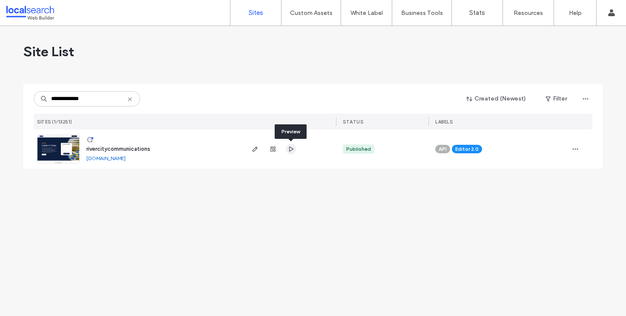 The height and width of the screenshot is (316, 626). I want to click on label: White Label, so click(367, 13).